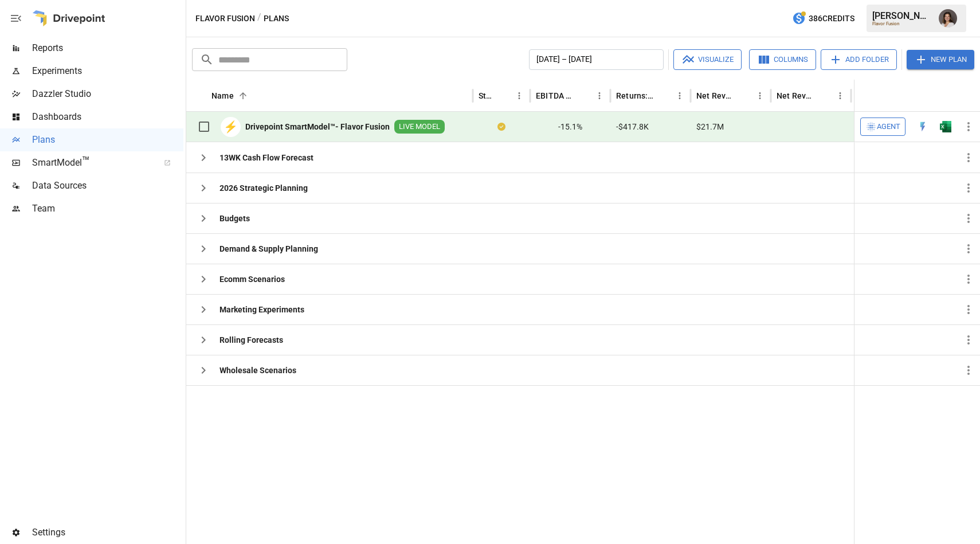 Image resolution: width=980 pixels, height=544 pixels. Describe the element at coordinates (108, 209) in the screenshot. I see `span: Team` at that location.